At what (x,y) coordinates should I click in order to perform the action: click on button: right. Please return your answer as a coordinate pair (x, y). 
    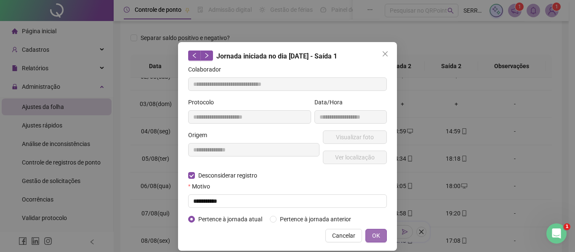
    Looking at the image, I should click on (207, 56).